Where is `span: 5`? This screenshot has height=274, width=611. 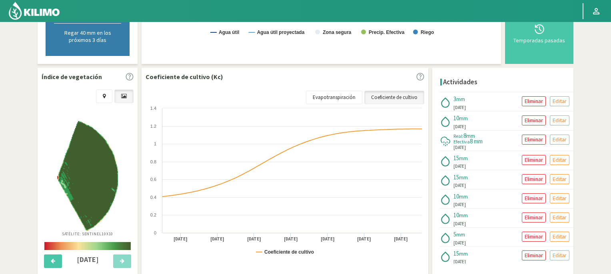
span: 5 is located at coordinates (455, 234).